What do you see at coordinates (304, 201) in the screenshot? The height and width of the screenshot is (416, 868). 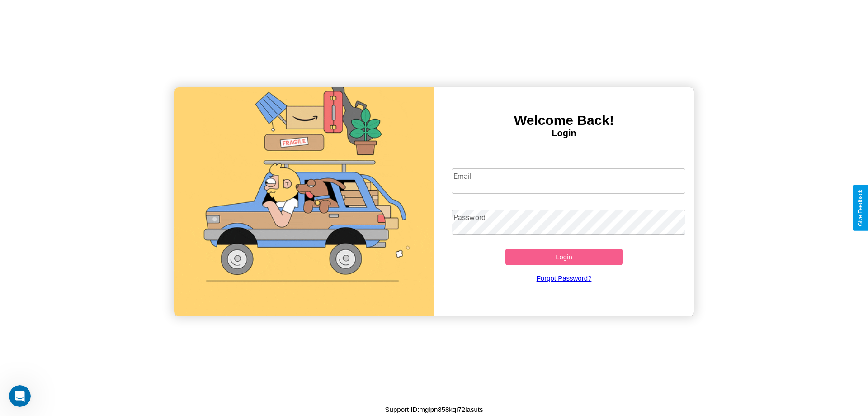 I see `img: gif` at bounding box center [304, 201].